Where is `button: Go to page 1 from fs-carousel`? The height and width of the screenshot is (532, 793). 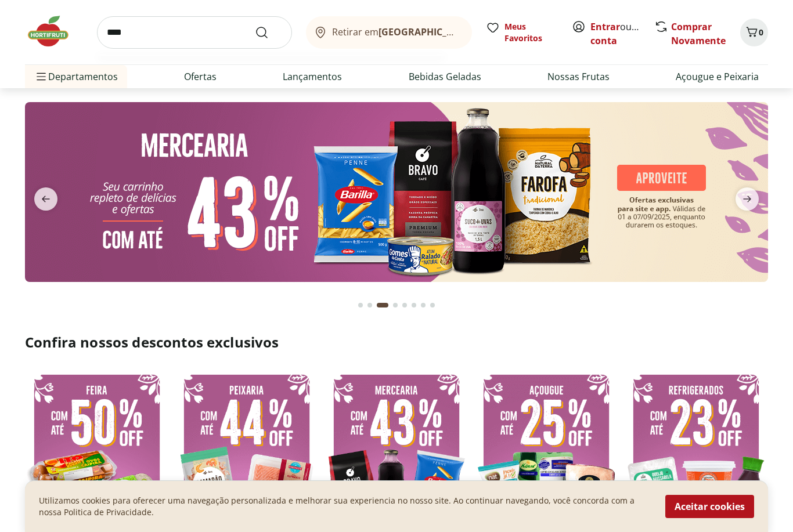
button: Go to page 1 from fs-carousel is located at coordinates (360, 306).